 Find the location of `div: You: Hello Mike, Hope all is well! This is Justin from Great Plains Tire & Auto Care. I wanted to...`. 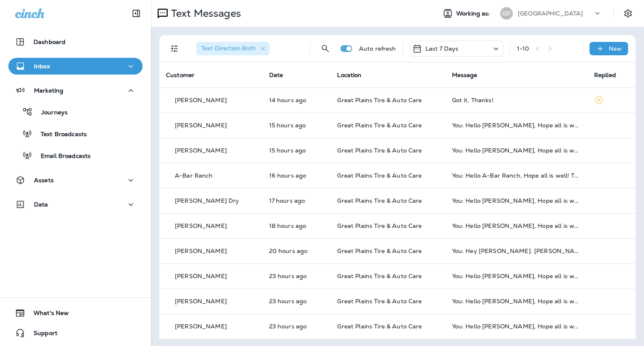

div: You: Hello Mike, Hope all is well! This is Justin from Great Plains Tire & Auto Care. I wanted to... is located at coordinates (516, 276).